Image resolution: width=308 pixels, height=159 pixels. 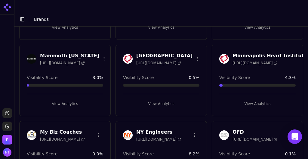 I want to click on nav: breadcrumb, so click(x=41, y=19).